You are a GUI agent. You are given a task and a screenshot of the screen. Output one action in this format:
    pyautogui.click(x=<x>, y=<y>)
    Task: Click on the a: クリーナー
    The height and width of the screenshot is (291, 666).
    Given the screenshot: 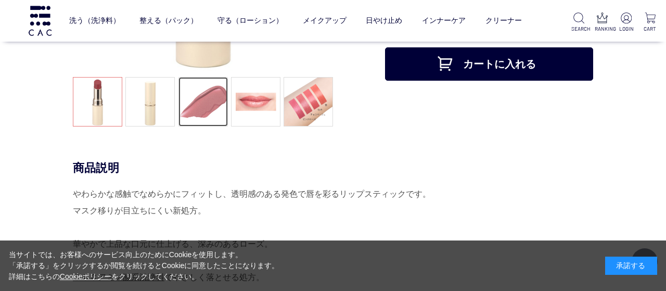 What is the action you would take?
    pyautogui.click(x=504, y=21)
    